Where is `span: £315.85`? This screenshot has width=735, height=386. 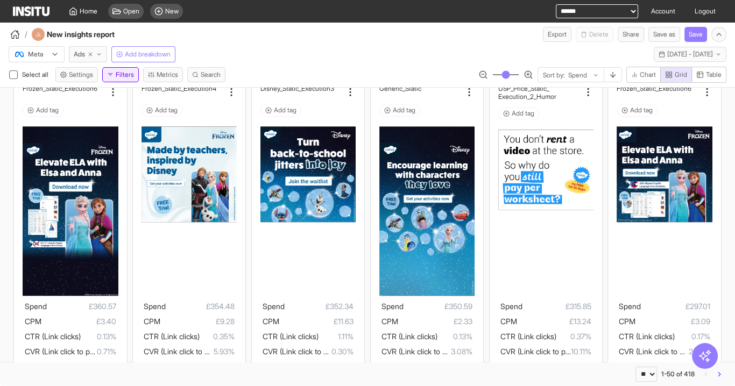
span: £315.85 is located at coordinates (557, 307).